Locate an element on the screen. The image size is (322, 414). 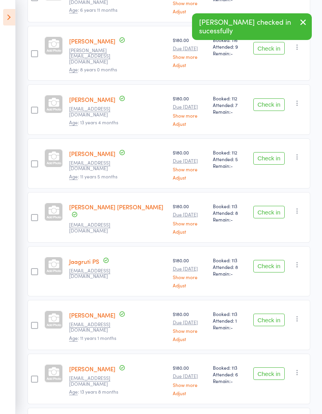
small: senthilkps1@gmail.com is located at coordinates (95, 273).